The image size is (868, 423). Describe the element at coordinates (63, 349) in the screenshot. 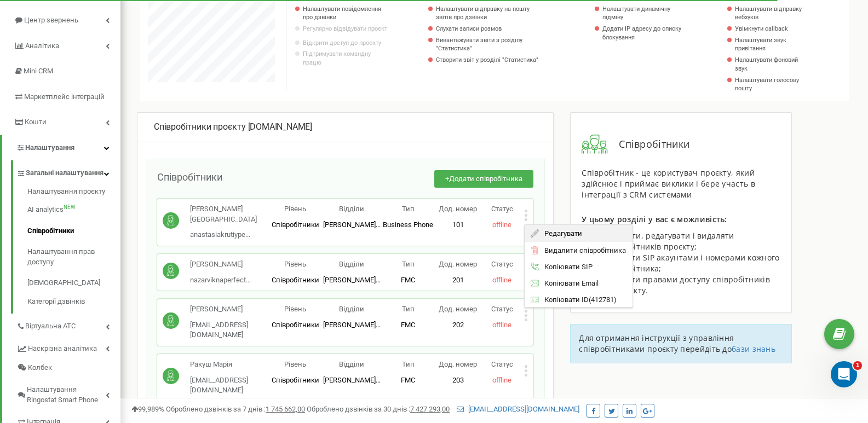

I see `span: Наскрізна аналітика` at that location.